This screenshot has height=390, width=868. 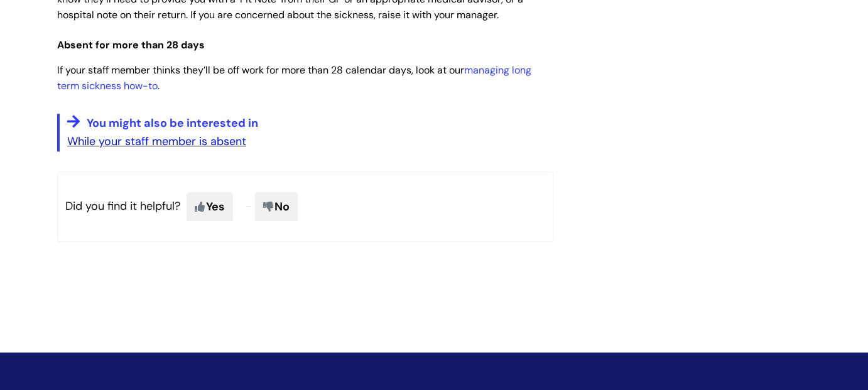 What do you see at coordinates (294, 78) in the screenshot?
I see `span: If your staff member thinks they’ll be off work for more than 28 calendar days, look at our .` at bounding box center [294, 78].